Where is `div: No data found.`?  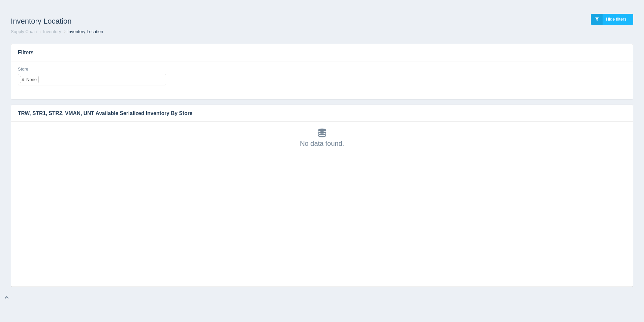 div: No data found. is located at coordinates (322, 138).